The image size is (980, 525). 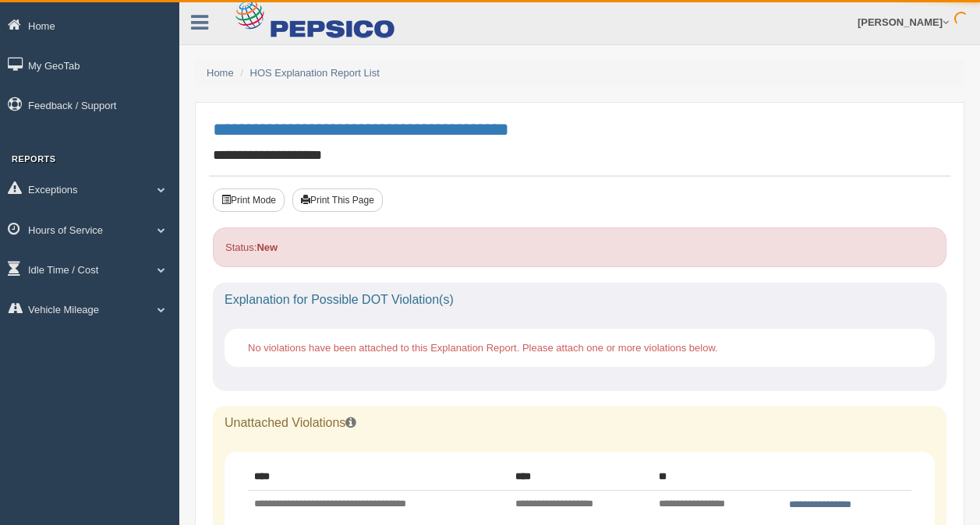 I want to click on button: Print This Page, so click(x=337, y=200).